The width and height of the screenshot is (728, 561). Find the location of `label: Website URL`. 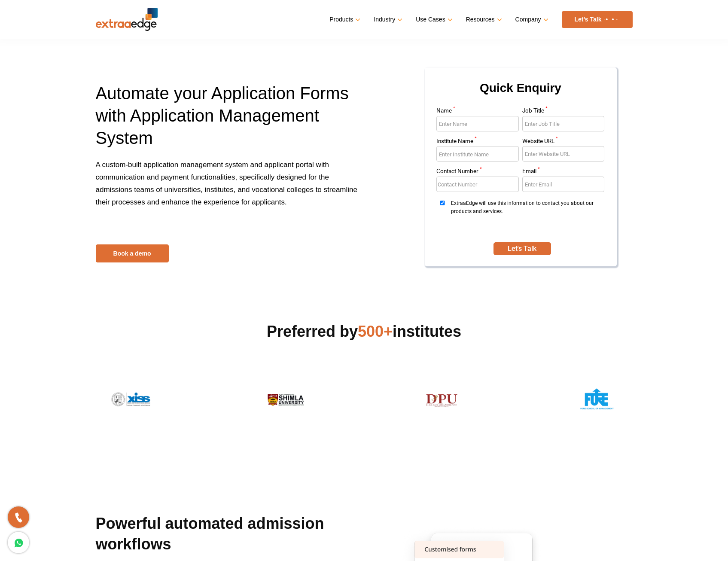

label: Website URL is located at coordinates (563, 142).